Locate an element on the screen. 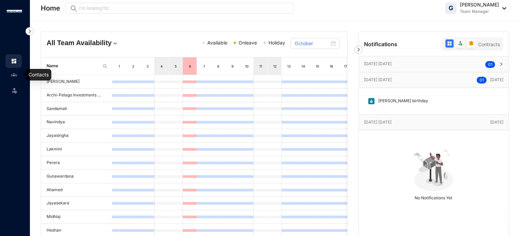  div: 6 is located at coordinates (190, 66).